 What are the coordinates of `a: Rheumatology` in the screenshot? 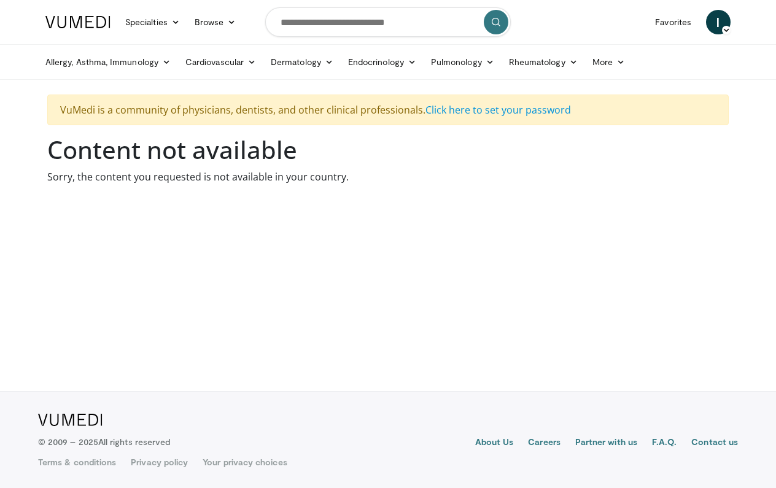 It's located at (543, 62).